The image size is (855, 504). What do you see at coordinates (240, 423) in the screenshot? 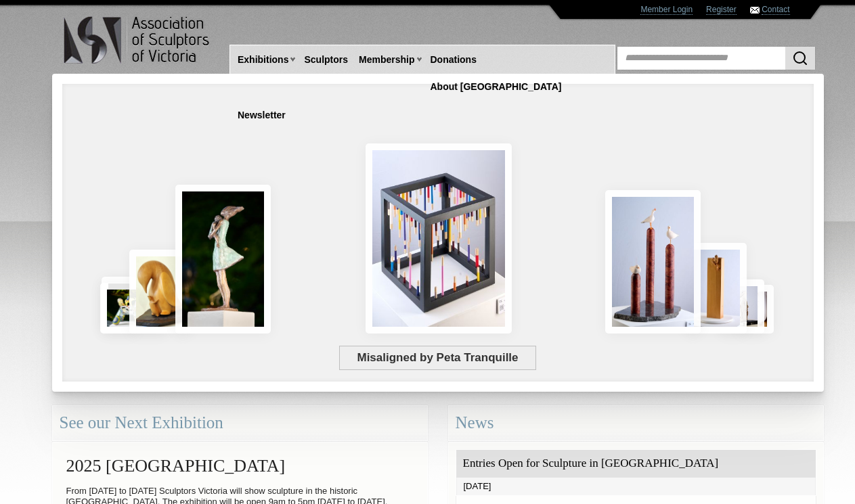
I see `div: See our Next Exhibition` at bounding box center [240, 423].